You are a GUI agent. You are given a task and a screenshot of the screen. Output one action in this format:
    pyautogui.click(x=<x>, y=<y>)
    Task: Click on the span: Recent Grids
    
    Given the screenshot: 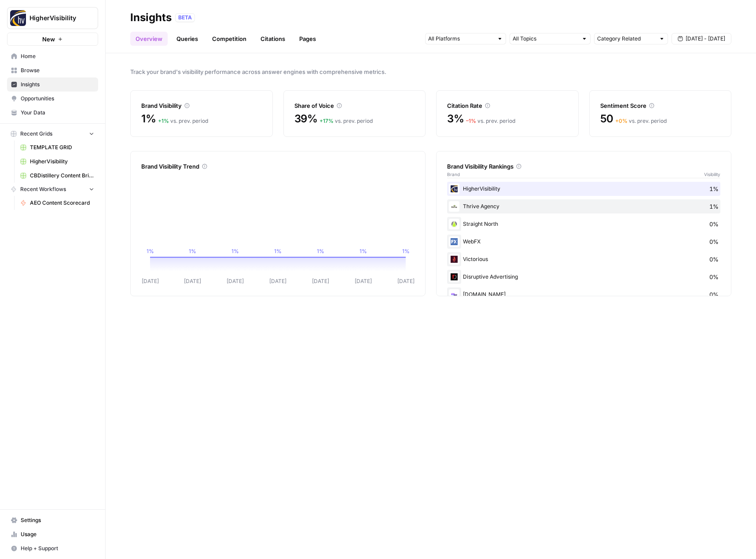 What is the action you would take?
    pyautogui.click(x=36, y=133)
    